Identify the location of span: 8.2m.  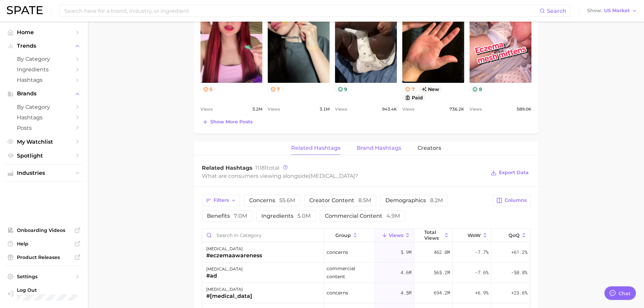
(436, 200).